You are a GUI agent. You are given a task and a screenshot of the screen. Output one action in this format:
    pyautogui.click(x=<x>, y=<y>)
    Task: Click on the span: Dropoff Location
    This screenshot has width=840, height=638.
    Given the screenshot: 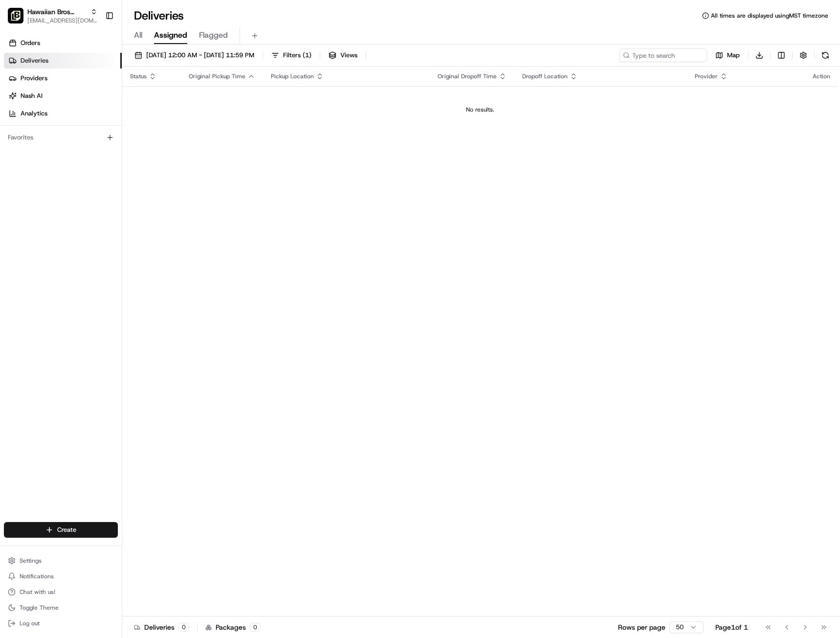 What is the action you would take?
    pyautogui.click(x=545, y=76)
    